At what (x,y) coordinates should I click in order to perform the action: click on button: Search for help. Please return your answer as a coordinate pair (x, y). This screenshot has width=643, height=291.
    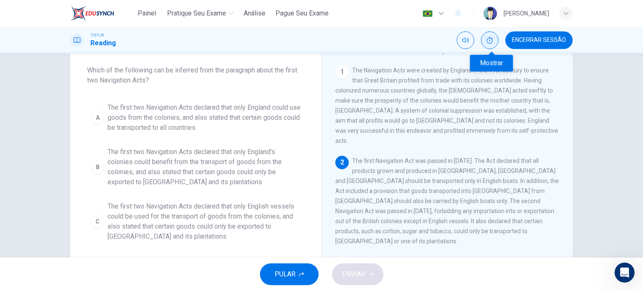
    Looking at the image, I should click on (84, 190).